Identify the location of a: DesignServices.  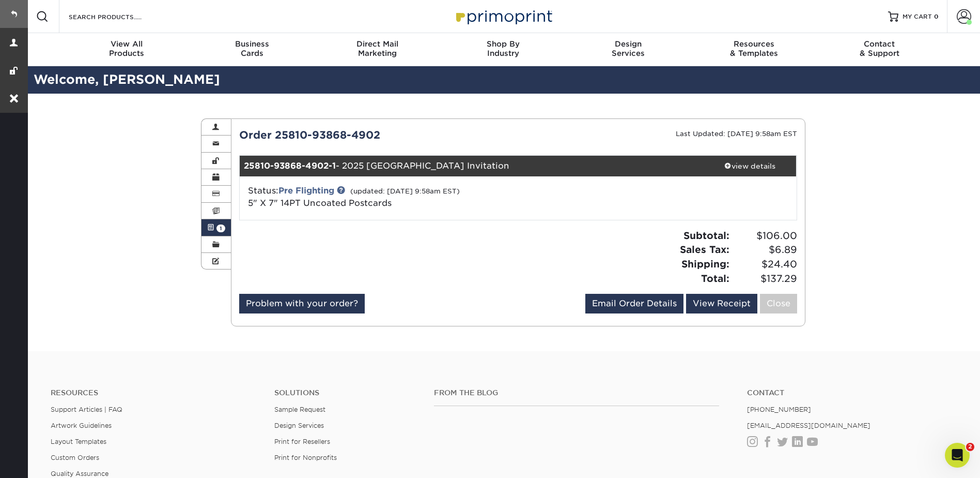
(629, 50).